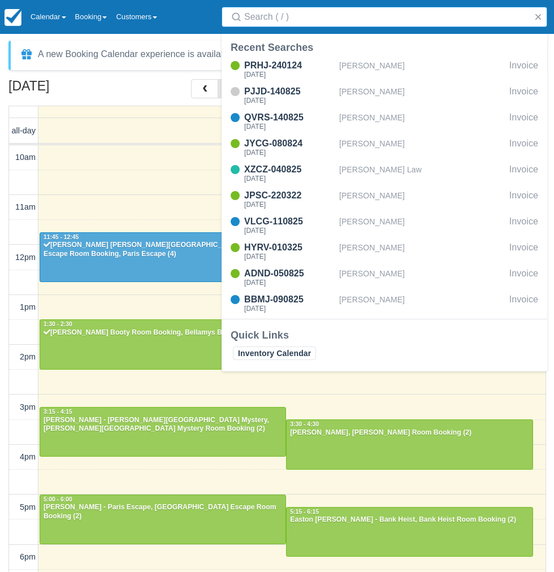  What do you see at coordinates (304, 424) in the screenshot?
I see `span: 3:30 - 4:30` at bounding box center [304, 424].